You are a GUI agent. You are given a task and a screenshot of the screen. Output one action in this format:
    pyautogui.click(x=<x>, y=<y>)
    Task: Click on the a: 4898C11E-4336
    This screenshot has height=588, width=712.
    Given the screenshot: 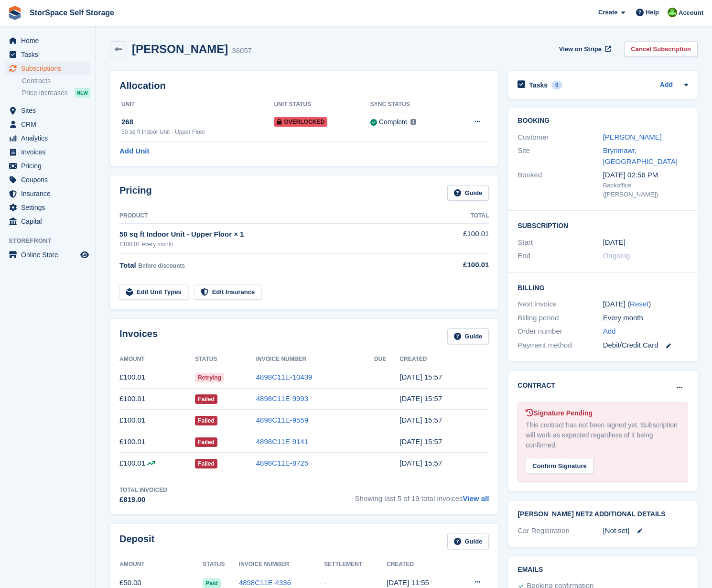 What is the action you would take?
    pyautogui.click(x=265, y=583)
    